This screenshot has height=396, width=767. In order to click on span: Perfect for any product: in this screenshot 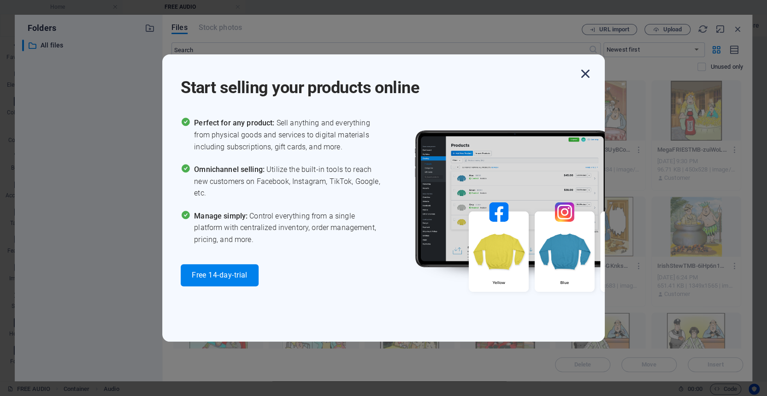, I will do `click(235, 123)`.